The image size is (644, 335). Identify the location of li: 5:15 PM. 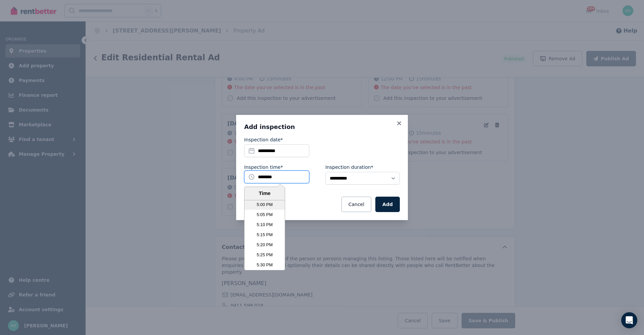
(265, 235).